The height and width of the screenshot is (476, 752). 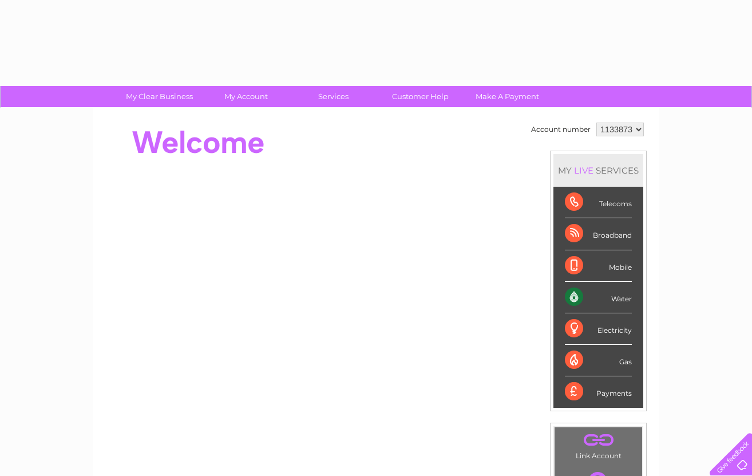 What do you see at coordinates (246, 96) in the screenshot?
I see `a: My Account` at bounding box center [246, 96].